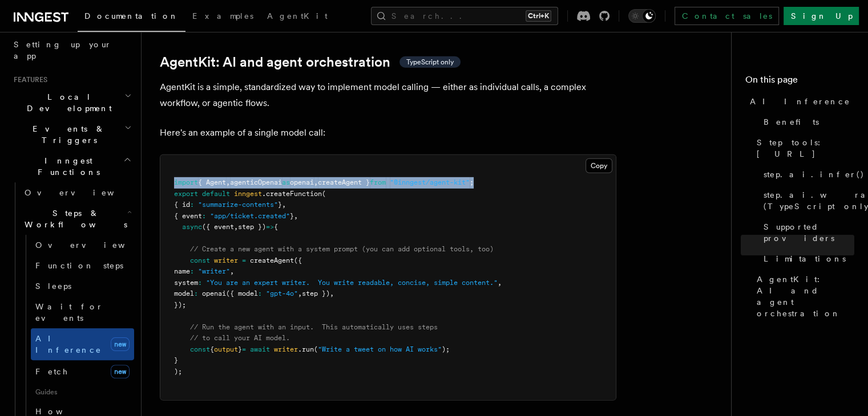  What do you see at coordinates (248, 194) in the screenshot?
I see `span: inngest` at bounding box center [248, 194].